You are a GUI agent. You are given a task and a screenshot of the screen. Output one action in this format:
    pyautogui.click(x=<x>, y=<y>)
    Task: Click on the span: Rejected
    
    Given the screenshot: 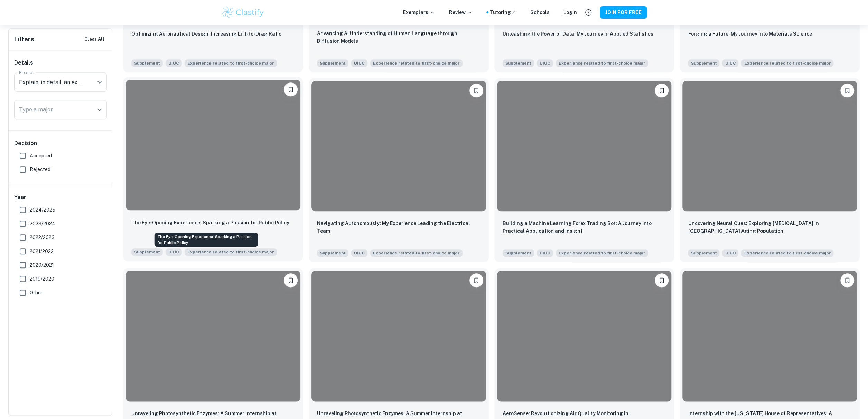 What is the action you would take?
    pyautogui.click(x=40, y=170)
    